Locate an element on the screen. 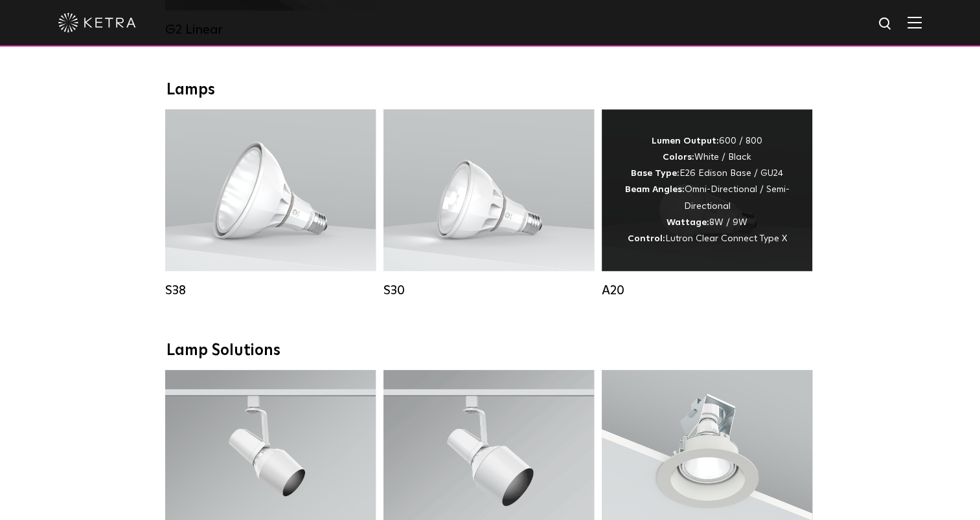 The image size is (980, 520). img: search icon is located at coordinates (886, 24).